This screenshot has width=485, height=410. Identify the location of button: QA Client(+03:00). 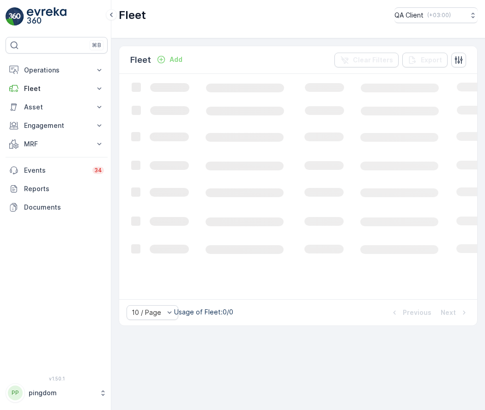
(436, 15).